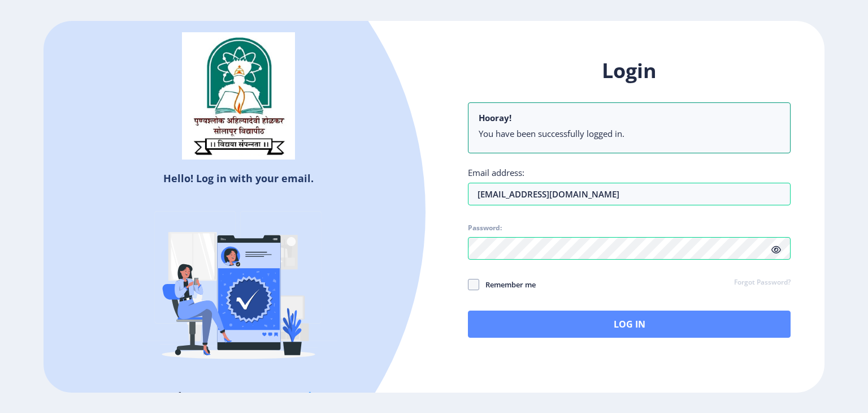 The height and width of the screenshot is (413, 868). What do you see at coordinates (311, 397) in the screenshot?
I see `a: Register` at bounding box center [311, 397].